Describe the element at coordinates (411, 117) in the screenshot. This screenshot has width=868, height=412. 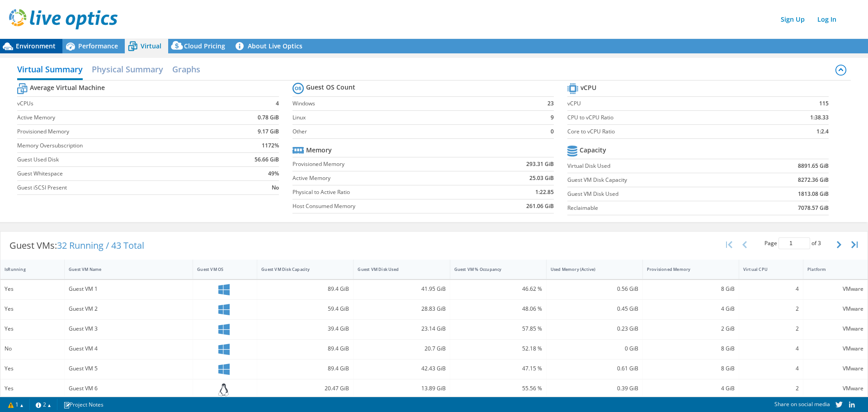
I see `label: Linux` at that location.